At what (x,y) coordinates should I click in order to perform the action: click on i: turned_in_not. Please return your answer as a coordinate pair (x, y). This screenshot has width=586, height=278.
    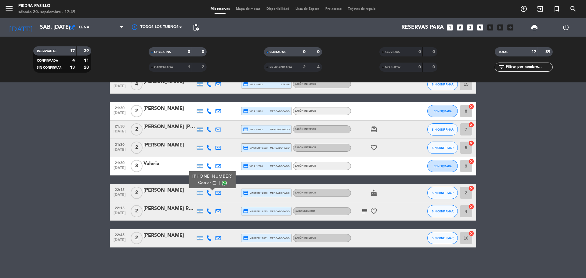
    Looking at the image, I should click on (556, 9).